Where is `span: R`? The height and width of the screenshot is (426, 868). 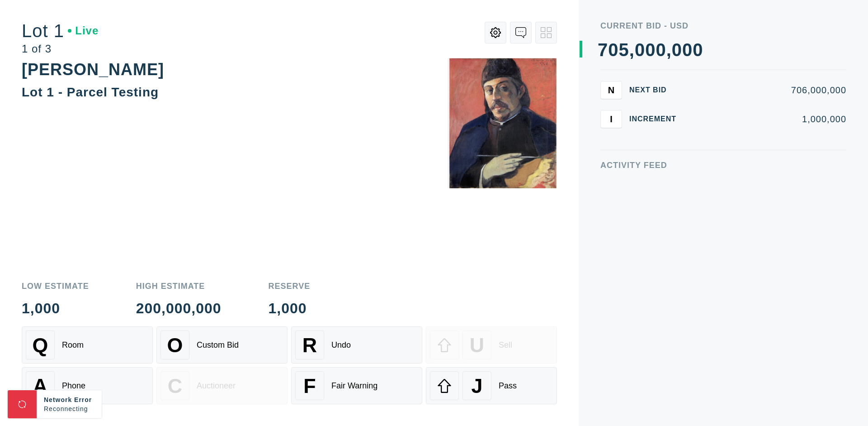 span: R is located at coordinates (310, 345).